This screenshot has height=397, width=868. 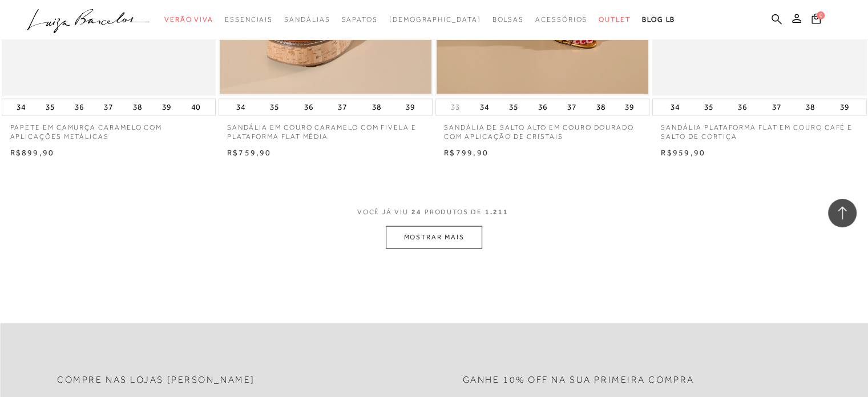 I want to click on span: Acessórios, so click(x=561, y=20).